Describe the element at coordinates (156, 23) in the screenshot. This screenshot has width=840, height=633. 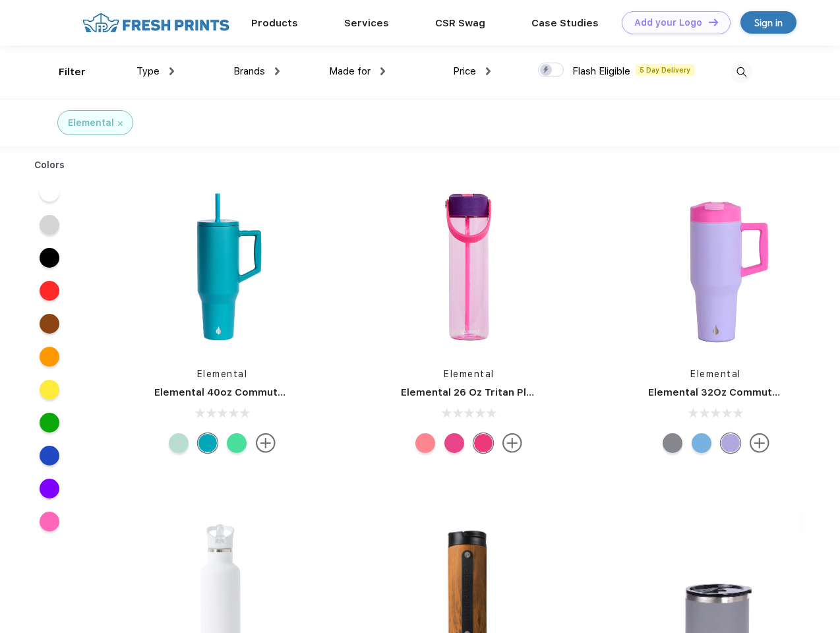
I see `img: fo%20logo%202.webp` at that location.